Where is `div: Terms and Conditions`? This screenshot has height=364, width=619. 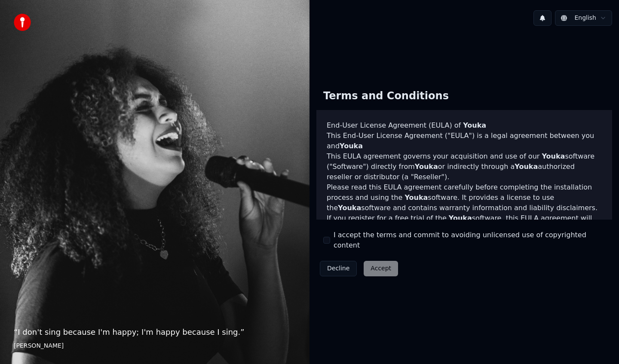 div: Terms and Conditions is located at coordinates (386, 96).